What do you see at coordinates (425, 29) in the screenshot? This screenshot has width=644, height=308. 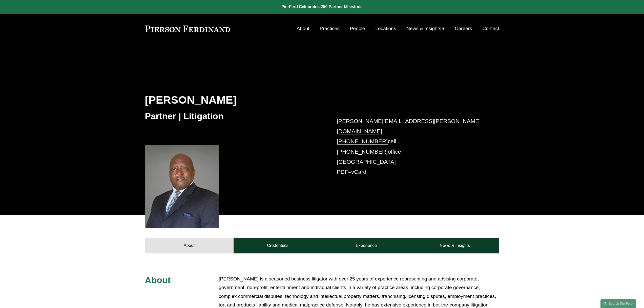 I see `a: folder dropdown` at bounding box center [425, 29].